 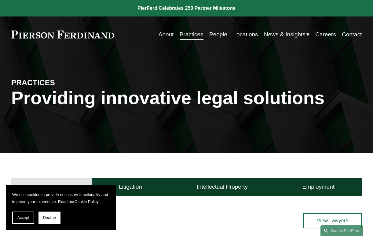 What do you see at coordinates (192, 35) in the screenshot?
I see `a: Practices` at bounding box center [192, 35].